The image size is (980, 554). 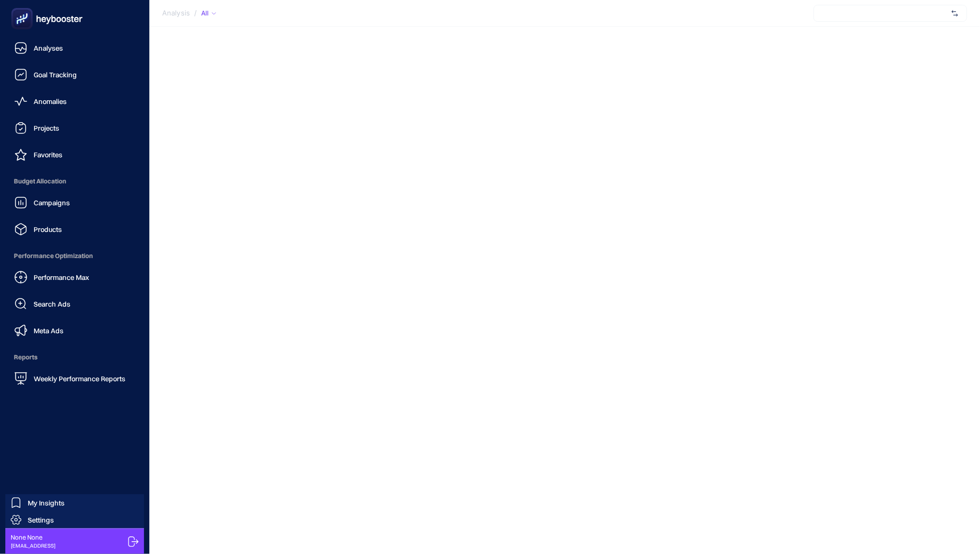 What do you see at coordinates (50, 102) in the screenshot?
I see `span: Anomalies` at bounding box center [50, 102].